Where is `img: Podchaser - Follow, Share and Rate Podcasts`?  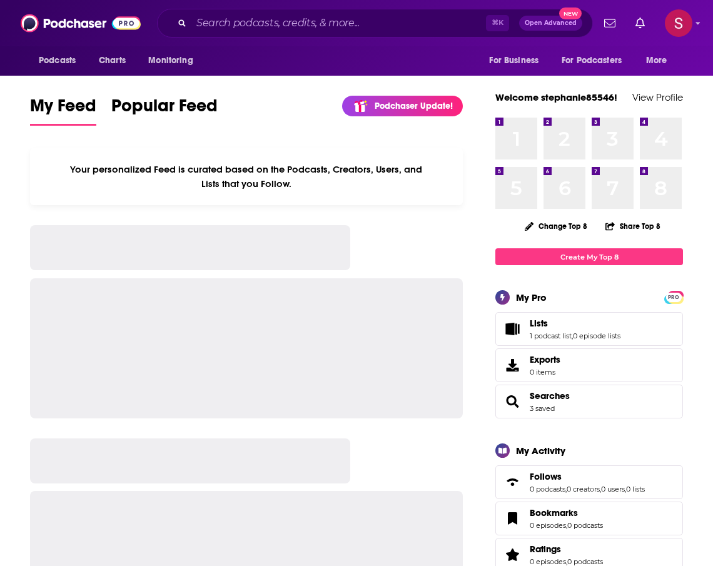
img: Podchaser - Follow, Share and Rate Podcasts is located at coordinates (81, 23).